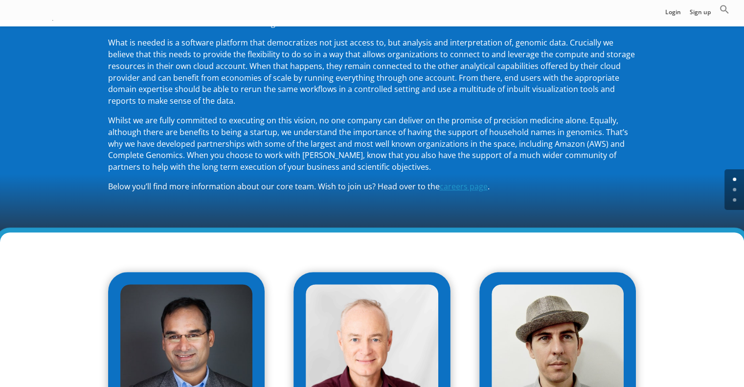 This screenshot has width=744, height=387. What do you see at coordinates (464, 186) in the screenshot?
I see `span: careers page` at bounding box center [464, 186].